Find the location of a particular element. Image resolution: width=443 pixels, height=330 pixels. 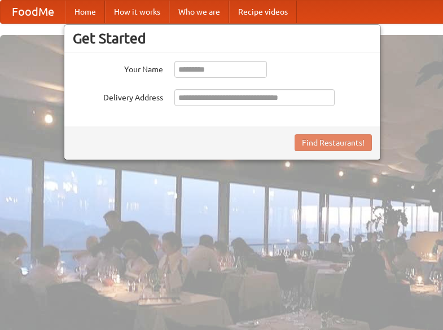

a: Home is located at coordinates (85, 12).